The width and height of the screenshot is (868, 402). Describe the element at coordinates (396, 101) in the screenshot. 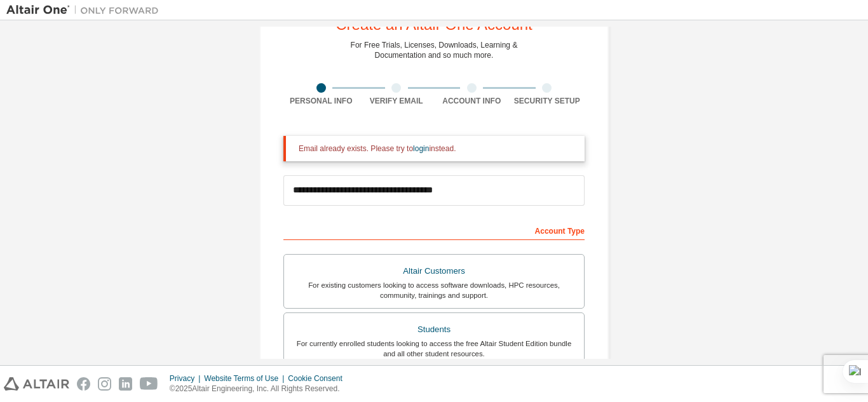

I see `div: Verify Email` at that location.